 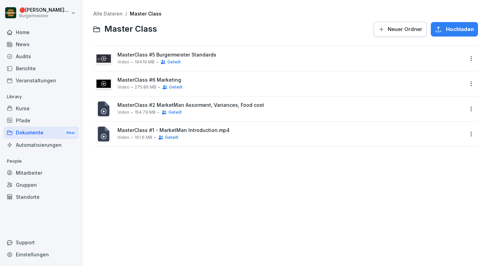 I want to click on div: Veranstaltungen, so click(x=41, y=80).